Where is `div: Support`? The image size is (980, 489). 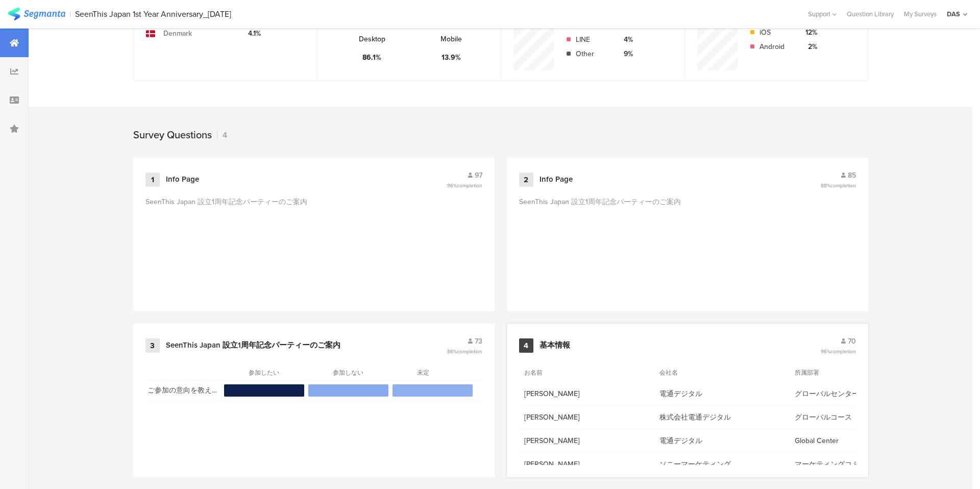
div: Support is located at coordinates (822, 14).